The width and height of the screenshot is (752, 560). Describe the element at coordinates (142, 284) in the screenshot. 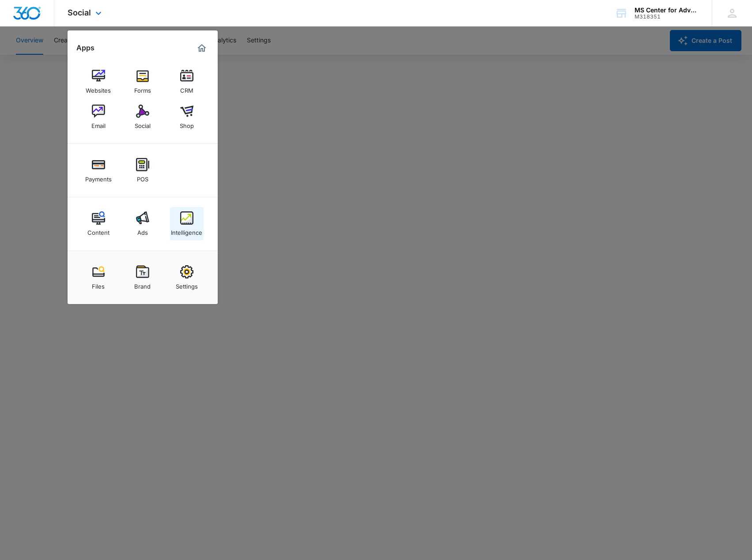

I see `div: Brand` at that location.